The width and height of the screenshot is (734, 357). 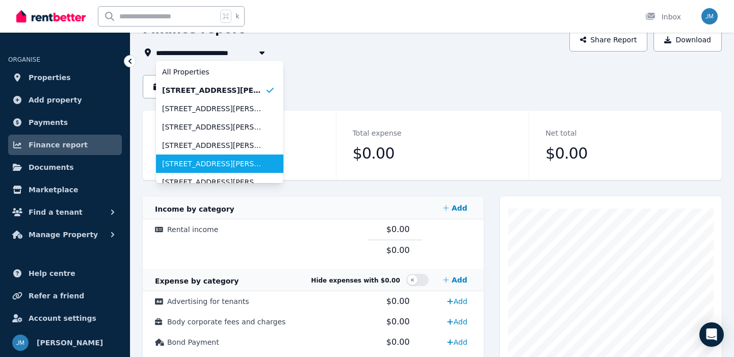 I want to click on a: Add property, so click(x=65, y=100).